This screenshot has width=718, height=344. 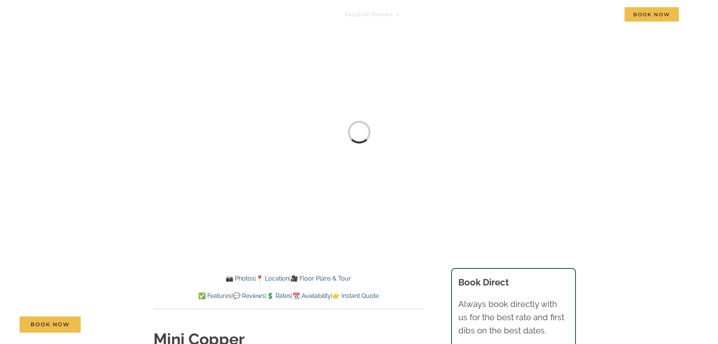 What do you see at coordinates (512, 14) in the screenshot?
I see `nav: Main Menu` at bounding box center [512, 14].